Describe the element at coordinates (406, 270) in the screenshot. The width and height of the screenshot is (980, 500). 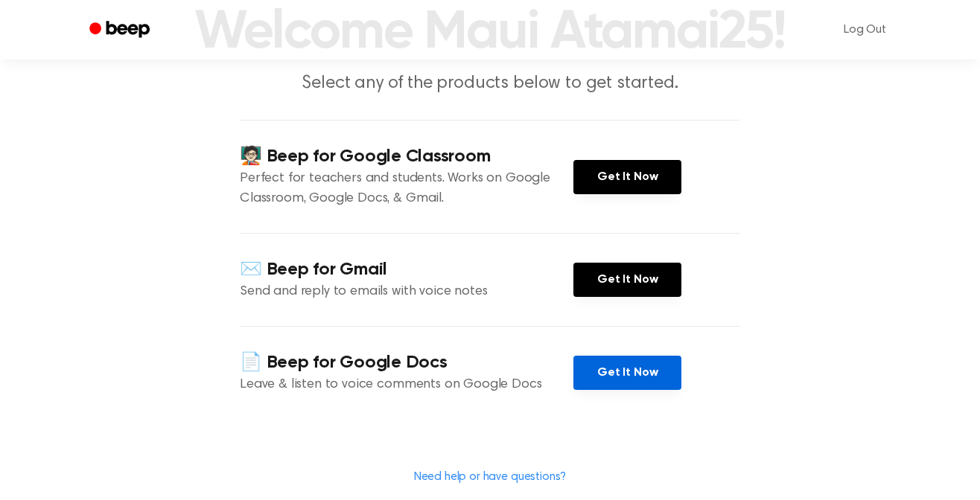
I see `h4: ✉️ Beep for Gmail` at that location.